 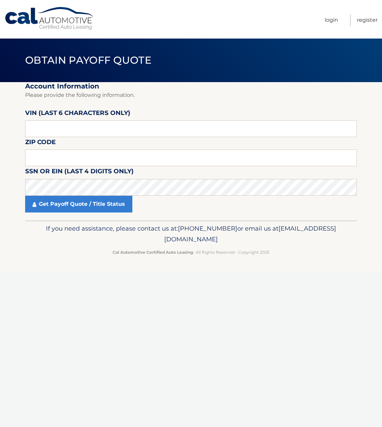 I want to click on p: If you need assistance, please contact us at: or email us at, so click(x=191, y=234).